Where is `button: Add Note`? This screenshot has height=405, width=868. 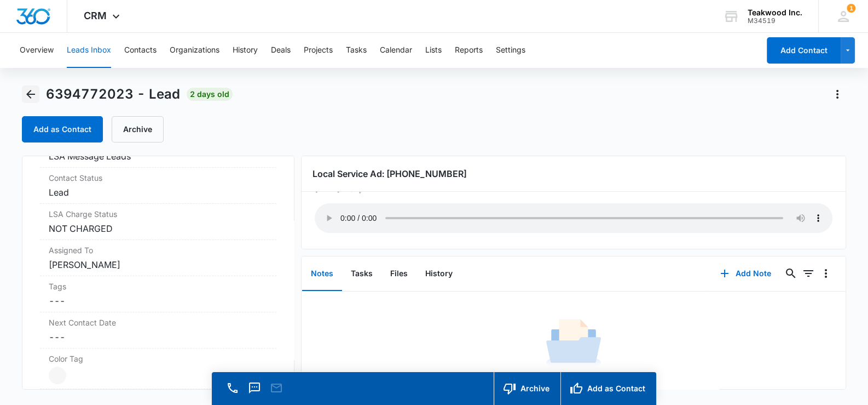 button: Add Note is located at coordinates (745, 273).